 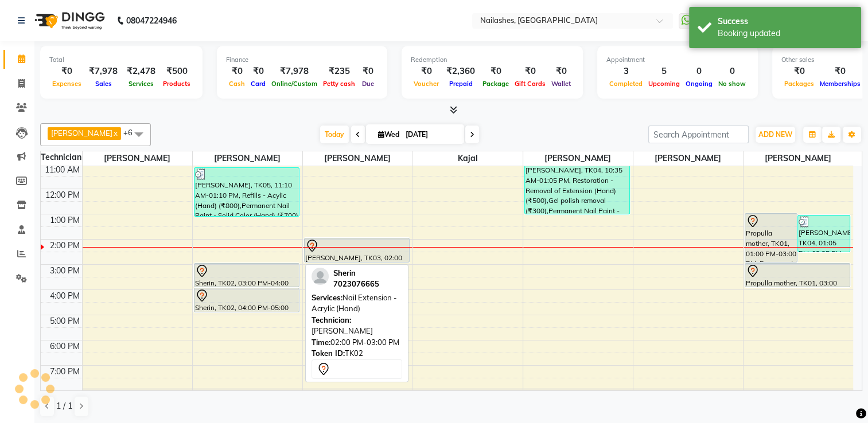 I want to click on span: Token ID:, so click(x=328, y=353).